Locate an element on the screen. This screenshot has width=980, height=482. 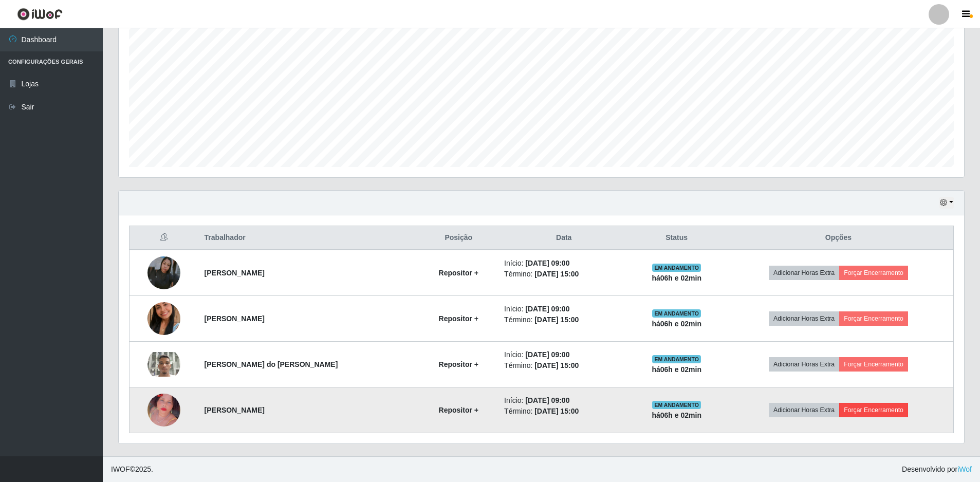
img: 1753039968975.jpeg is located at coordinates (164, 365).